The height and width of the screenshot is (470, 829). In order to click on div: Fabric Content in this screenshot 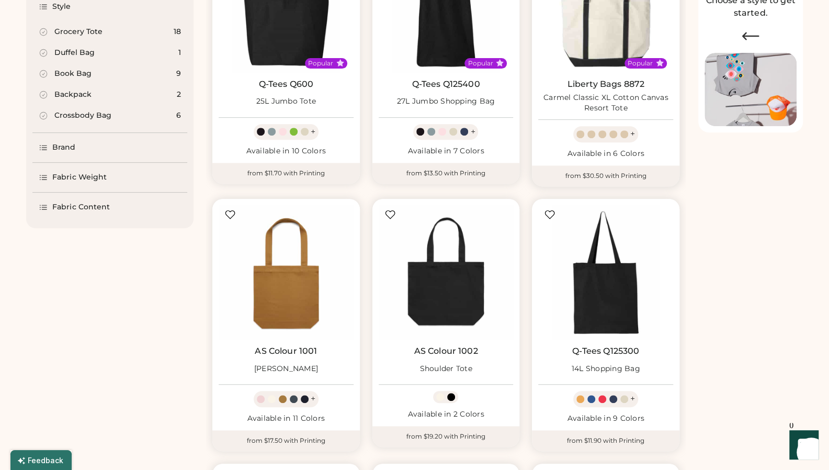, I will do `click(81, 207)`.